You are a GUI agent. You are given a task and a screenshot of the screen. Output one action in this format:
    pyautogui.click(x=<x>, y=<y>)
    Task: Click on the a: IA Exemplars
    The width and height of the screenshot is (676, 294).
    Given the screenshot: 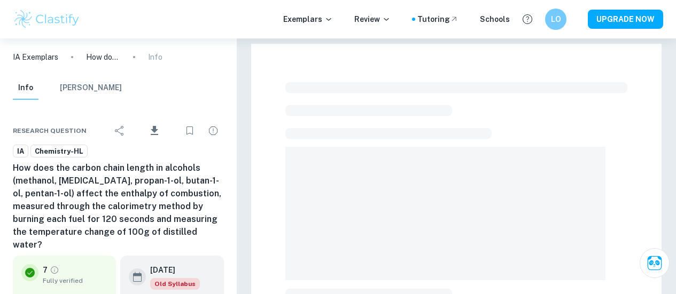 What is the action you would take?
    pyautogui.click(x=35, y=57)
    